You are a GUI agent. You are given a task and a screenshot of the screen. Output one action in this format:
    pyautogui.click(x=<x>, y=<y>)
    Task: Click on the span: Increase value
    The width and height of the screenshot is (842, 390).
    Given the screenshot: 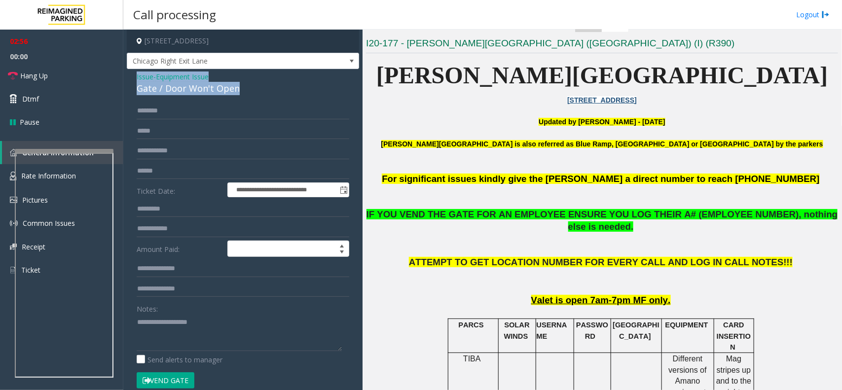 What is the action you would take?
    pyautogui.click(x=342, y=245)
    